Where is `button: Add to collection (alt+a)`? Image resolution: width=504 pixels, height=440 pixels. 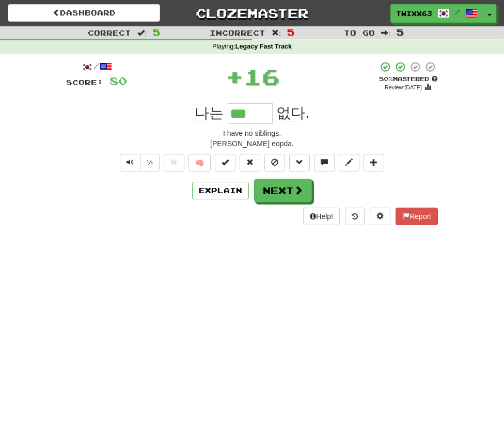 button: Add to collection (alt+a) is located at coordinates (374, 163).